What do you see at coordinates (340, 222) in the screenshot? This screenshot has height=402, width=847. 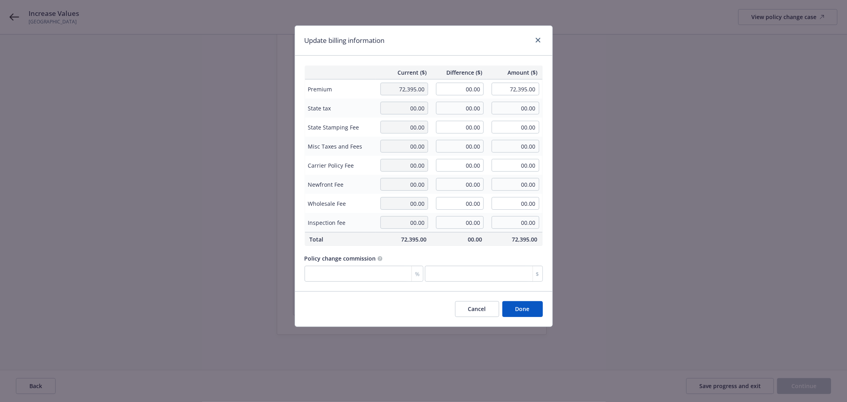 I see `span: Inspection fee` at bounding box center [340, 222].